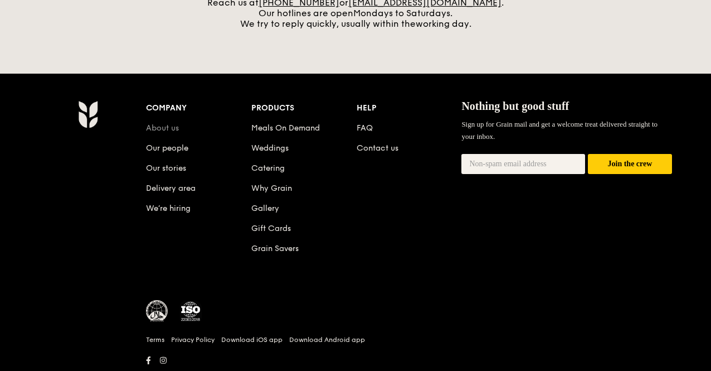 The image size is (711, 371). I want to click on a: About us, so click(162, 128).